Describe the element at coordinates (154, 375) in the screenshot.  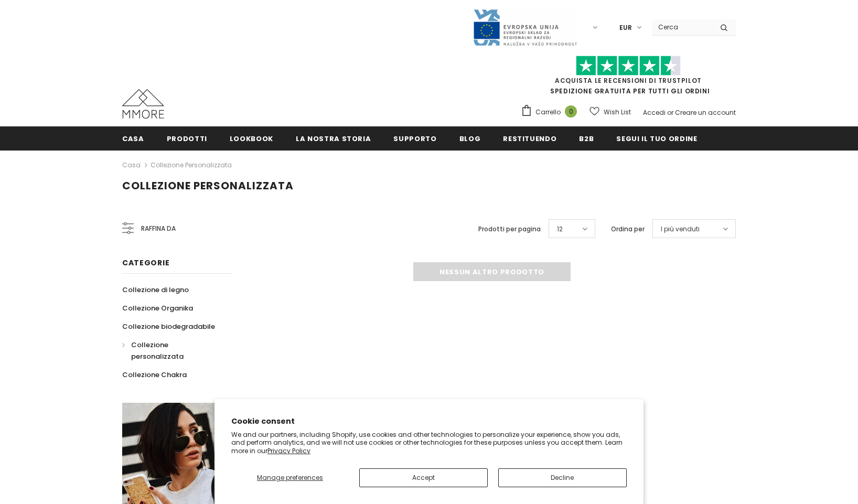
I see `a: Collezione Chakra` at that location.